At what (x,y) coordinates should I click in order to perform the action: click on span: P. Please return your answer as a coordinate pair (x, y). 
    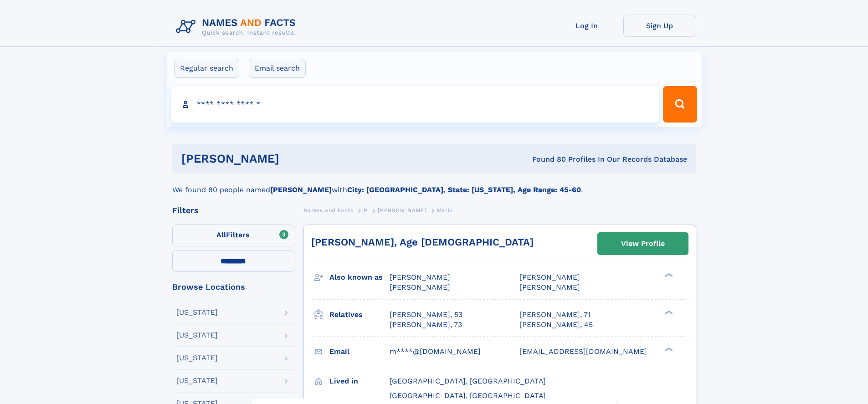
    Looking at the image, I should click on (365, 211).